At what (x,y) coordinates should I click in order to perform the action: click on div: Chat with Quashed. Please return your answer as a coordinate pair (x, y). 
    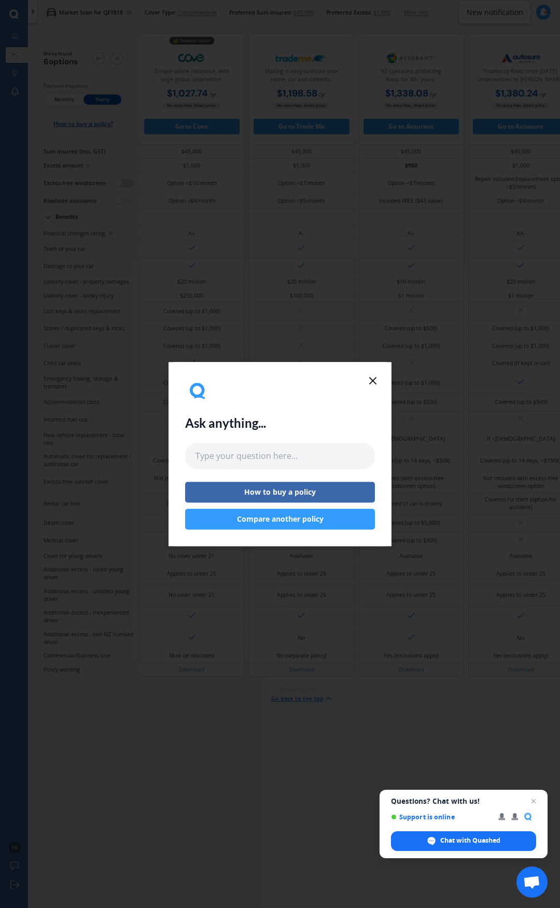
    Looking at the image, I should click on (464, 842).